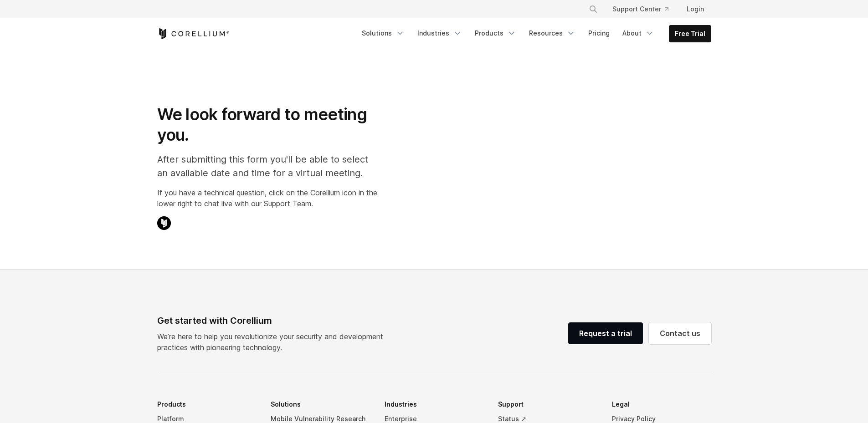 The height and width of the screenshot is (423, 868). What do you see at coordinates (274, 342) in the screenshot?
I see `p: We’re here to help you revolutionize your security and development practices with pioneering tech...` at bounding box center [274, 342].